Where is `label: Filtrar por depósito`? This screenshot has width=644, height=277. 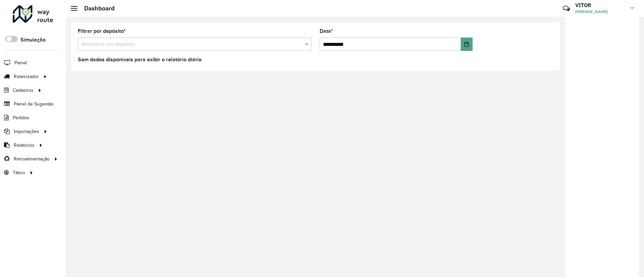
label: Filtrar por depósito is located at coordinates (101, 31).